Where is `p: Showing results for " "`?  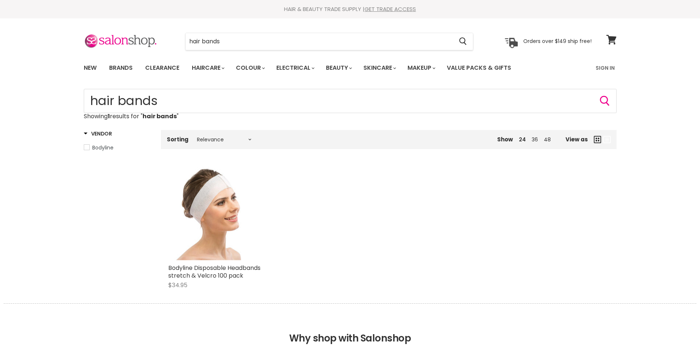
p: Showing results for " " is located at coordinates (350, 116).